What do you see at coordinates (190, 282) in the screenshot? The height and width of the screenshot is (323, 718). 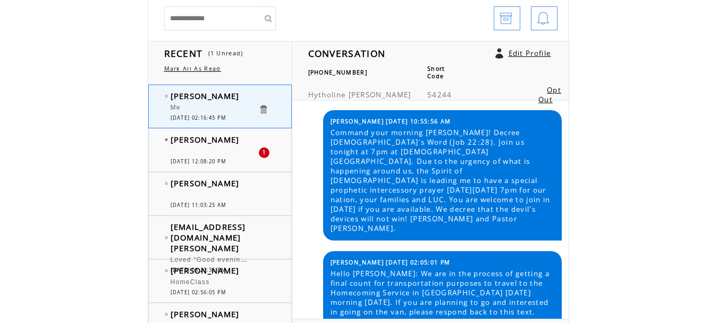 I see `span: HomeClass` at bounding box center [190, 282].